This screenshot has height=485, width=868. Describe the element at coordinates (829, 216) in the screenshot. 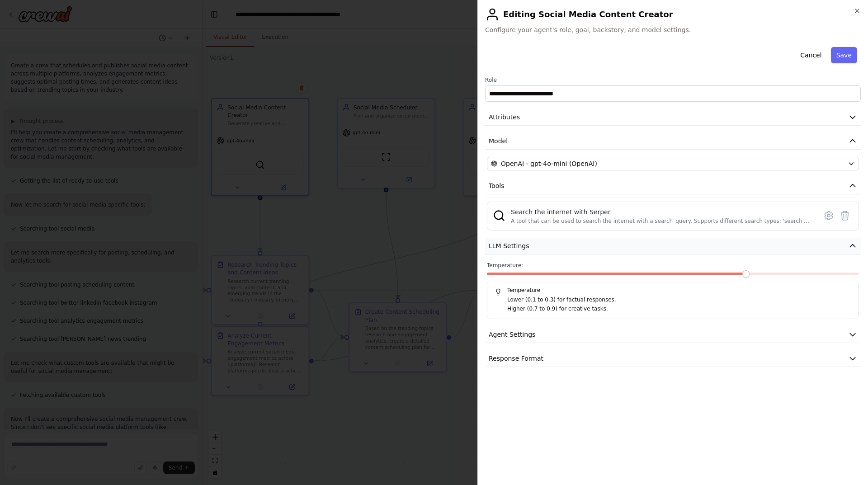

I see `button: Configure tool` at that location.